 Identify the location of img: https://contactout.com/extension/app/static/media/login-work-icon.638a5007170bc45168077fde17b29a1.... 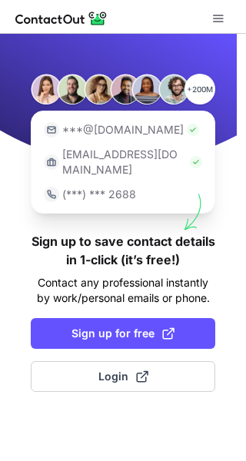
(52, 162).